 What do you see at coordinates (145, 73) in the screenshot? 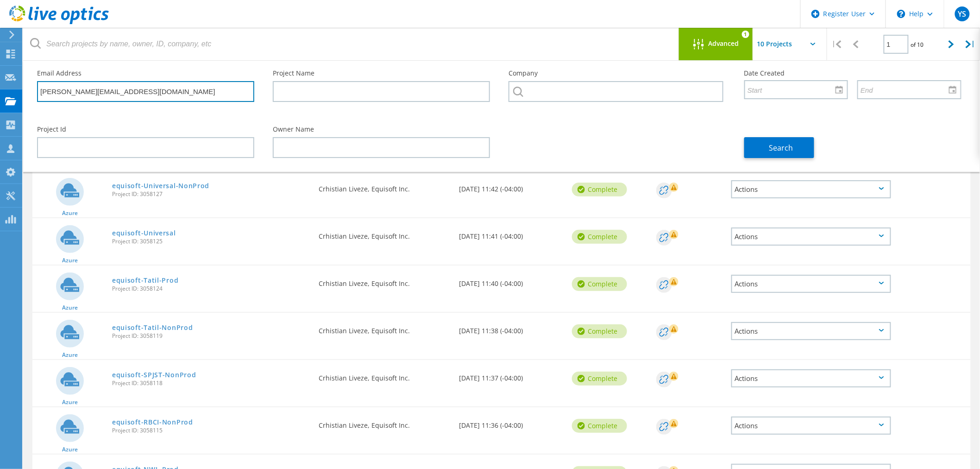
I see `label: Email Address` at bounding box center [145, 73].